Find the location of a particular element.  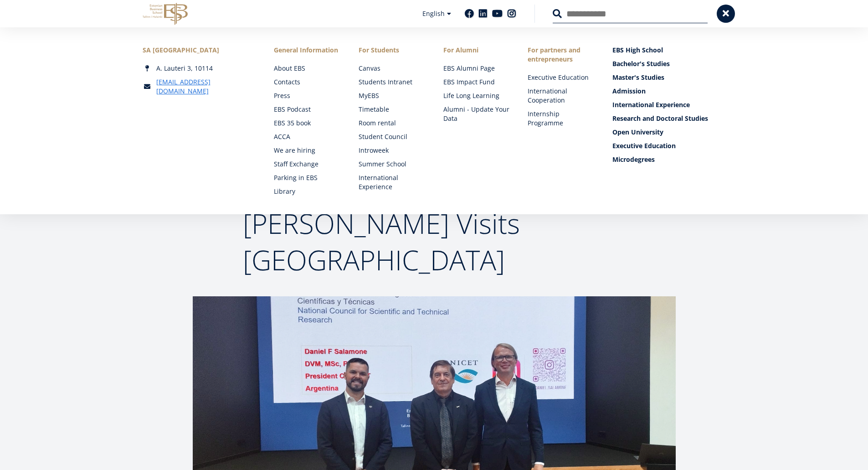

span: For partners and entrepreneurs is located at coordinates (561, 55).